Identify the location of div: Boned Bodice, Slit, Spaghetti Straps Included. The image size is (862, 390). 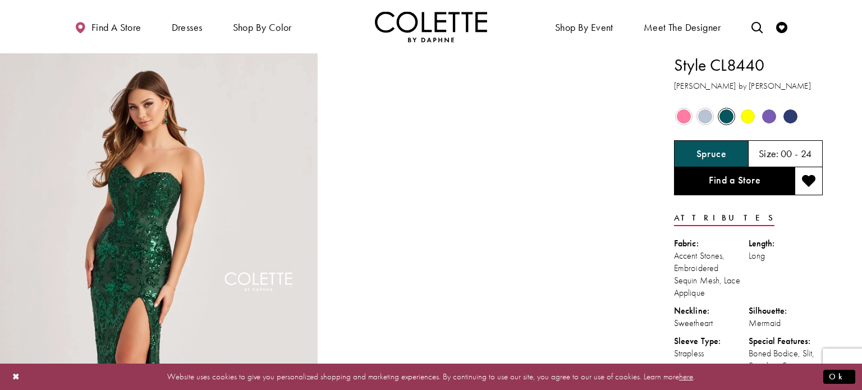
(786, 366).